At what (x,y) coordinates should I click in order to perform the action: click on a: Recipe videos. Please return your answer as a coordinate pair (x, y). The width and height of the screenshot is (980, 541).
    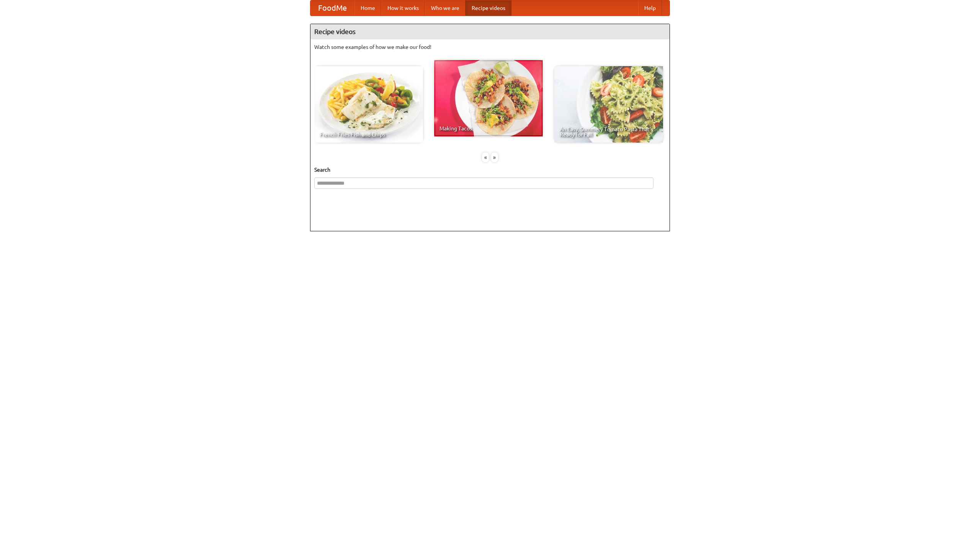
    Looking at the image, I should click on (489, 8).